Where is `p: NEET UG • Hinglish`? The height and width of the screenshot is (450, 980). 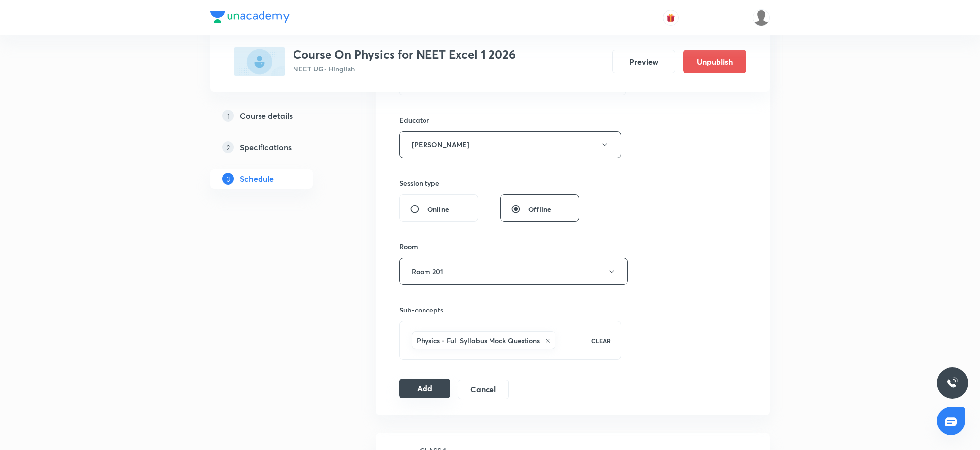
p: NEET UG • Hinglish is located at coordinates (404, 69).